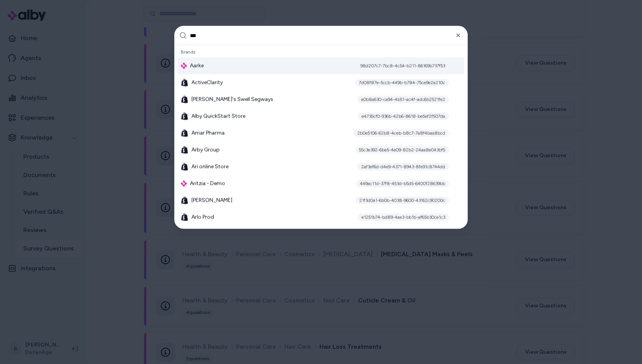 The width and height of the screenshot is (642, 364). I want to click on div: 55c3e392-6be5-4e09-82b2-24aa8e043bf5, so click(402, 150).